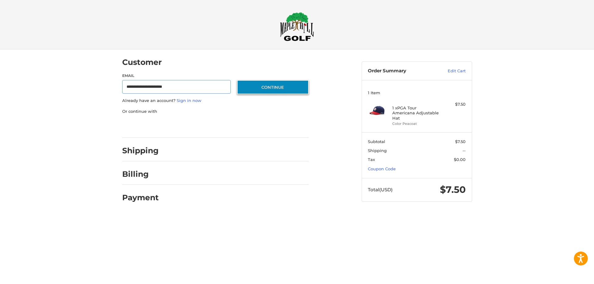 This screenshot has width=594, height=284. What do you see at coordinates (140, 174) in the screenshot?
I see `h2: Billing` at bounding box center [140, 174].